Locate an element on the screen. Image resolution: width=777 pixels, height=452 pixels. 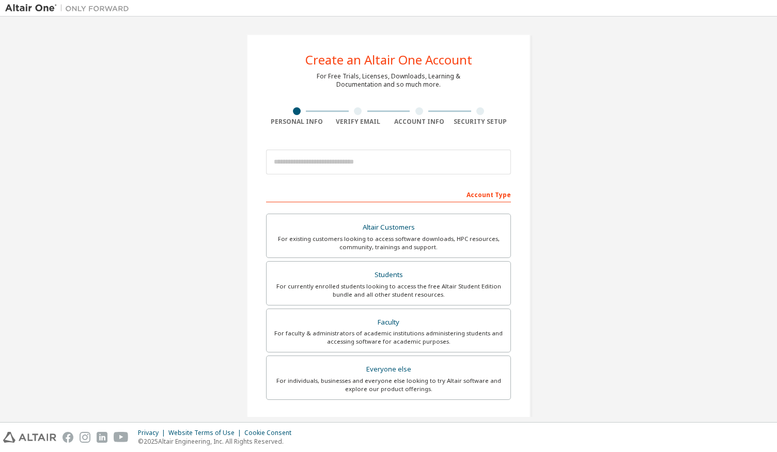
div: Everyone else is located at coordinates (388, 370).